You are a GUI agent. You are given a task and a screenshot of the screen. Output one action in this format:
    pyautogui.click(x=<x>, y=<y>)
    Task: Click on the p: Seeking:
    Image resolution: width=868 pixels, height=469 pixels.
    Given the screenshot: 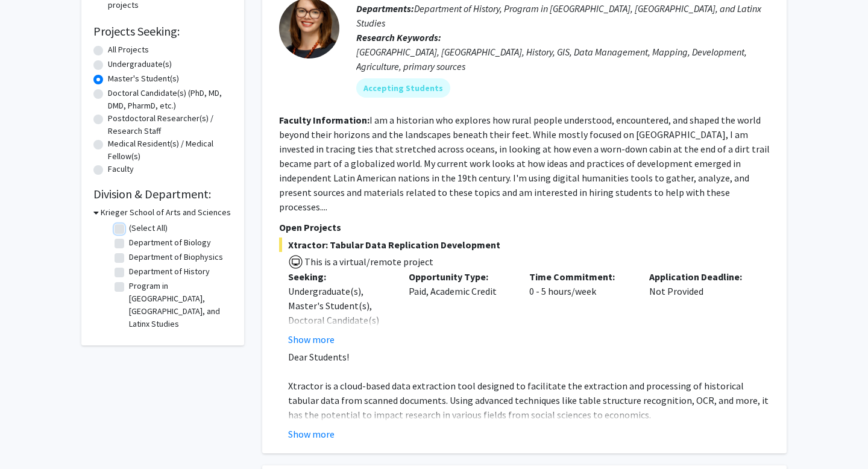 What is the action you would take?
    pyautogui.click(x=340, y=277)
    